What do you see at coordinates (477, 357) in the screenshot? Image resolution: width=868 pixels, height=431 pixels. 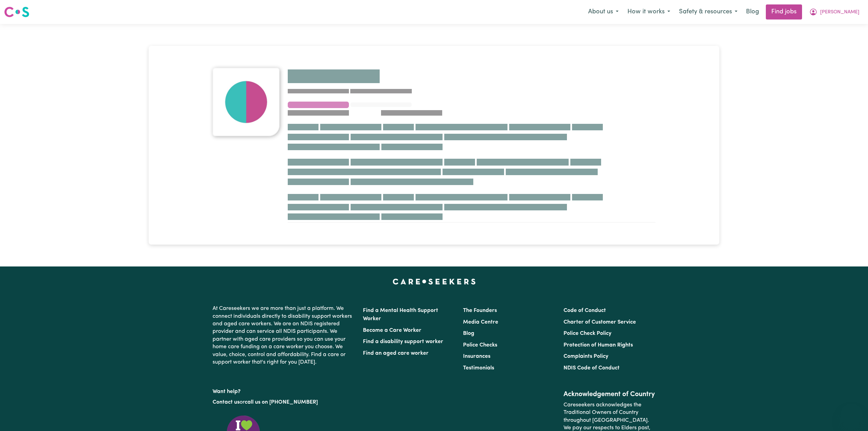 I see `a: Insurances` at bounding box center [477, 357].